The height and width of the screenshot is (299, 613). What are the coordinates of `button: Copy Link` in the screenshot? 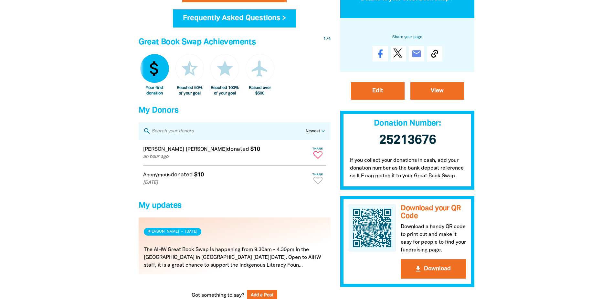 It's located at (435, 54).